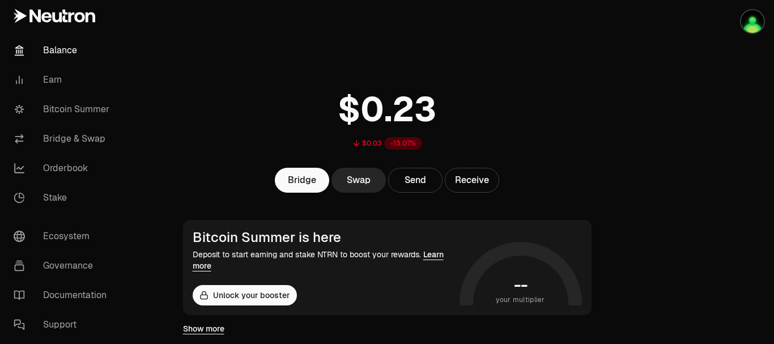 This screenshot has height=344, width=774. Describe the element at coordinates (63, 198) in the screenshot. I see `a: Stake` at that location.